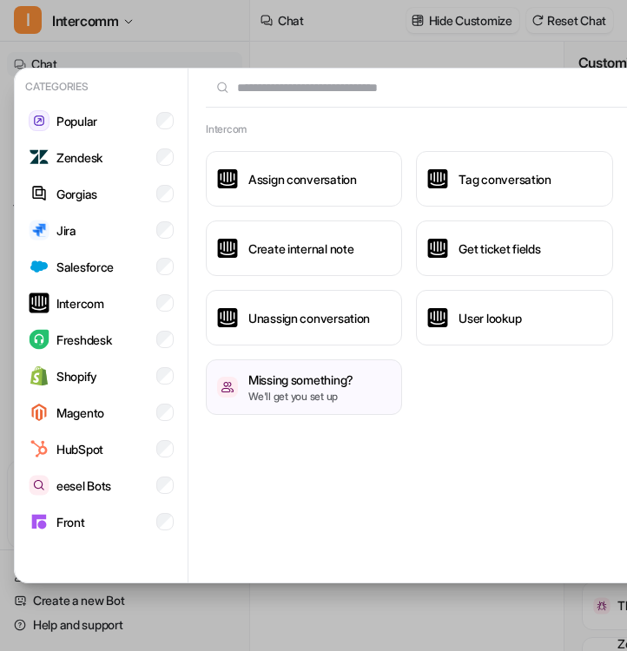 The height and width of the screenshot is (651, 627). I want to click on button: User lookupUser lookup, so click(514, 318).